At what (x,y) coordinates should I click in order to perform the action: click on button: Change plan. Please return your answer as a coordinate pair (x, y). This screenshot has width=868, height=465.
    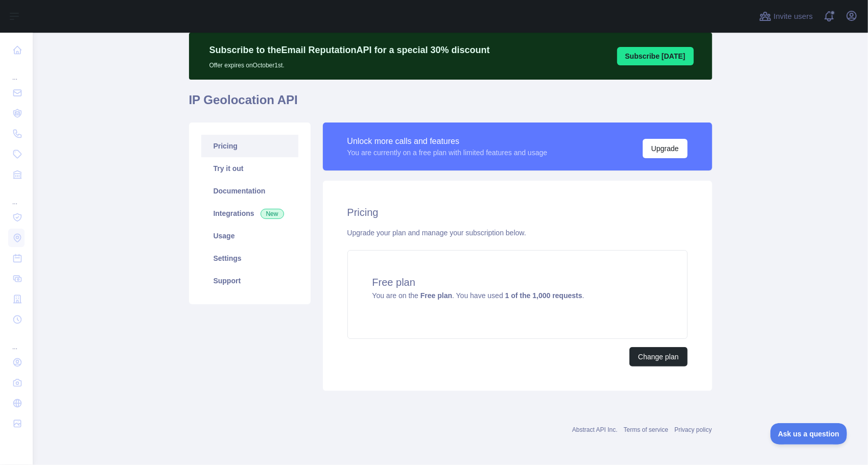
    Looking at the image, I should click on (658, 357).